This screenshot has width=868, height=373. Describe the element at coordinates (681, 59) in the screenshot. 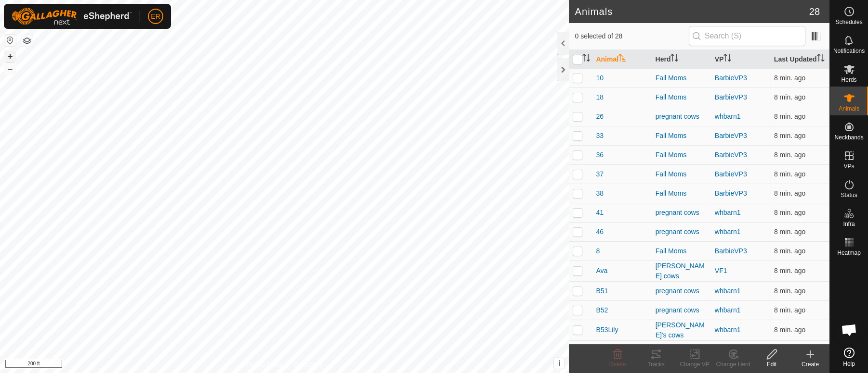

I see `th: Herd` at that location.